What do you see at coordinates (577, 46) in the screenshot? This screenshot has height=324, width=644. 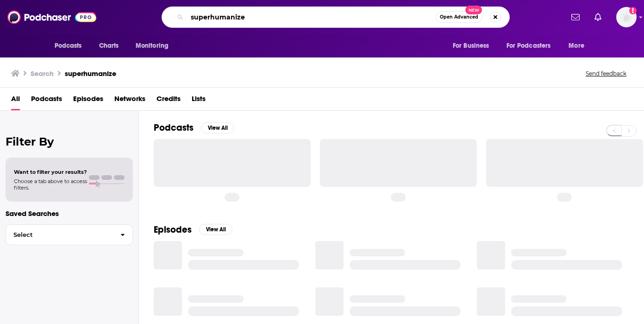 I see `span: More` at bounding box center [577, 46].